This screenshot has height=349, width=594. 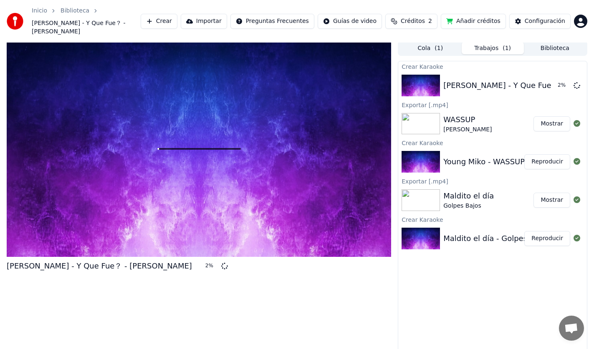 I want to click on span: 2, so click(x=430, y=21).